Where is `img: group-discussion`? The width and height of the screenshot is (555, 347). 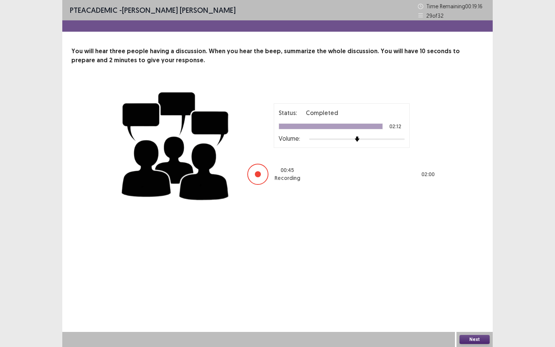 img: group-discussion is located at coordinates (176, 145).